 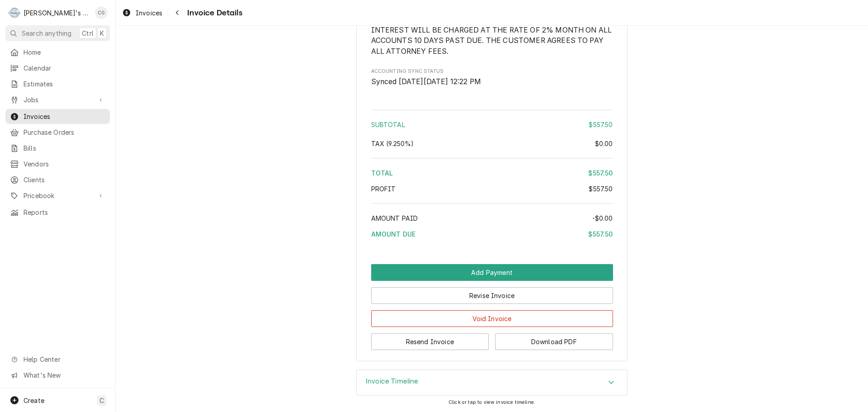 What do you see at coordinates (382, 172) in the screenshot?
I see `span: Total` at bounding box center [382, 172].